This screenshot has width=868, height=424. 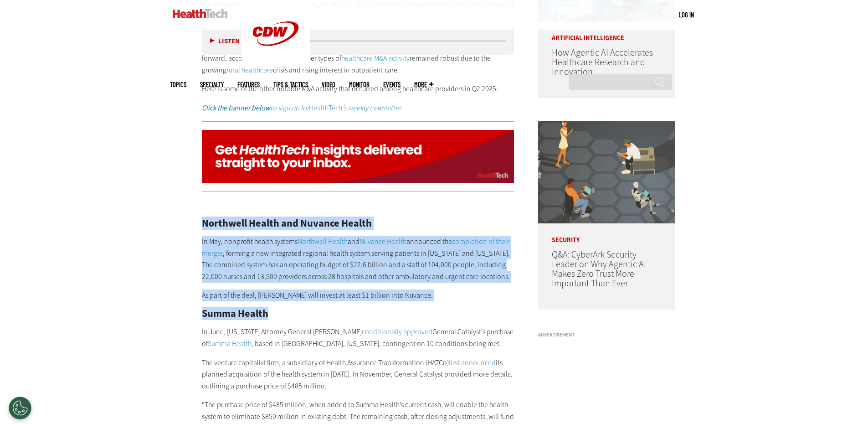 What do you see at coordinates (356, 247) in the screenshot?
I see `a: completion of their merger` at bounding box center [356, 247].